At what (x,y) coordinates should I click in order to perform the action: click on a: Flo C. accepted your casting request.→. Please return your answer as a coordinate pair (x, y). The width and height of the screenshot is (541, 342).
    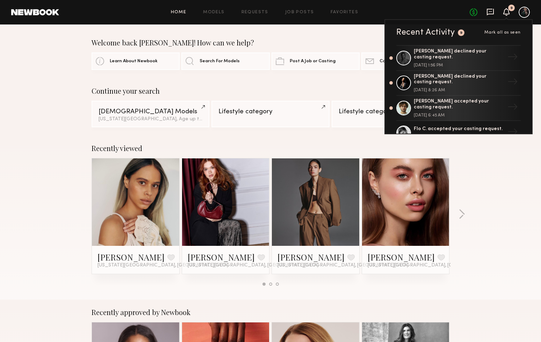
    Looking at the image, I should click on (458, 133).